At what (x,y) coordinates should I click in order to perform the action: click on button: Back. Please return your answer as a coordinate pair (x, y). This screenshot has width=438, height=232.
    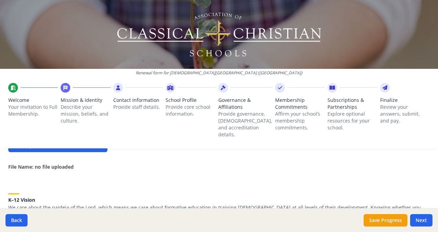
    Looking at the image, I should click on (17, 221).